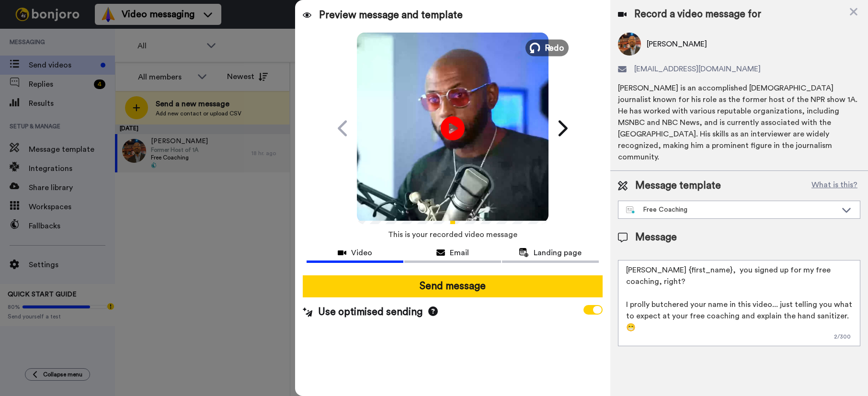 The width and height of the screenshot is (868, 396). Describe the element at coordinates (630, 210) in the screenshot. I see `img: nextgen-template.svg` at that location.